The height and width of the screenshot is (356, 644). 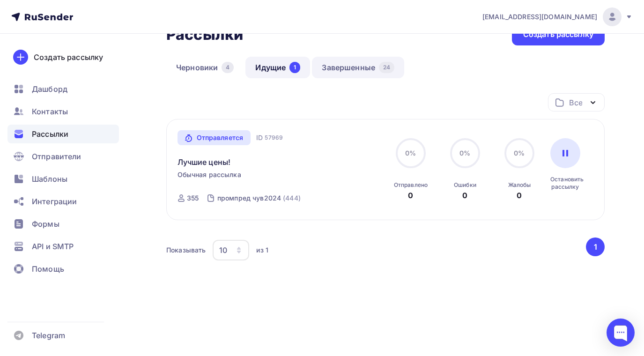 I want to click on a: Отправители, so click(x=64, y=157).